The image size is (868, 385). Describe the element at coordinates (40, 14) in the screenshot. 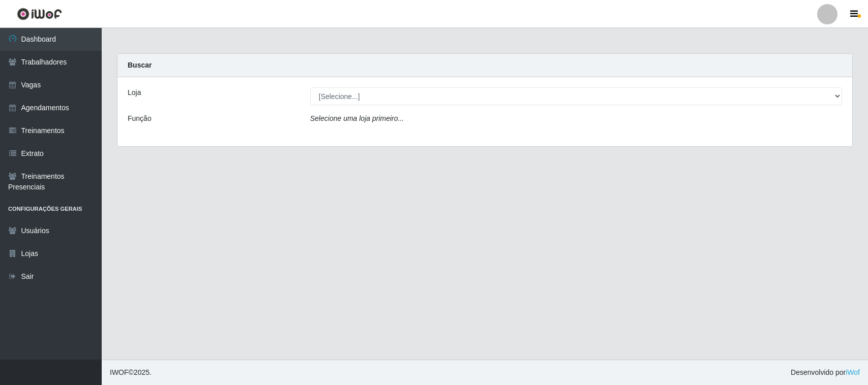

I see `img: CoreUI Logo` at that location.